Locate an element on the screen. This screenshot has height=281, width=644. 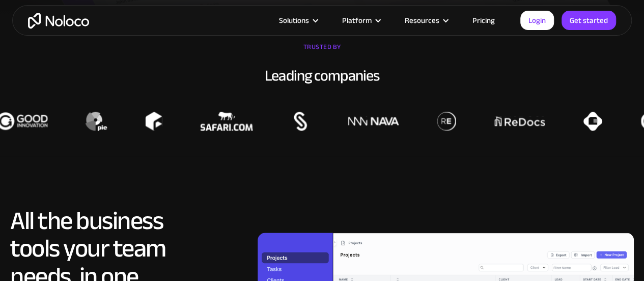
a: Login is located at coordinates (537, 20).